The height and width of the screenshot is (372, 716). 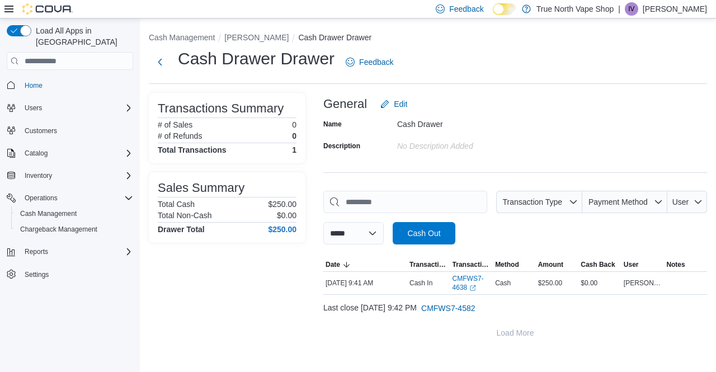 I want to click on span: Dark Mode, so click(x=493, y=15).